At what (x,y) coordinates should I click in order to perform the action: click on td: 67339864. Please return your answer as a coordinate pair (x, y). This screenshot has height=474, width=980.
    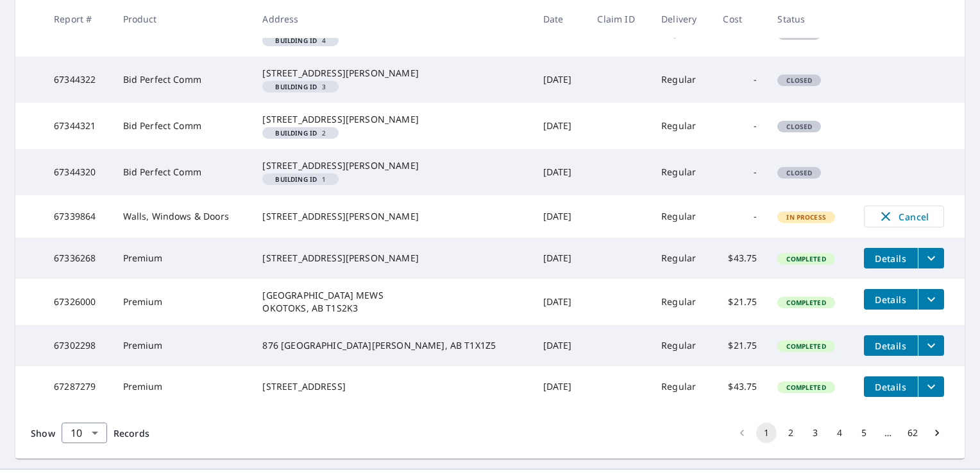
    Looking at the image, I should click on (78, 216).